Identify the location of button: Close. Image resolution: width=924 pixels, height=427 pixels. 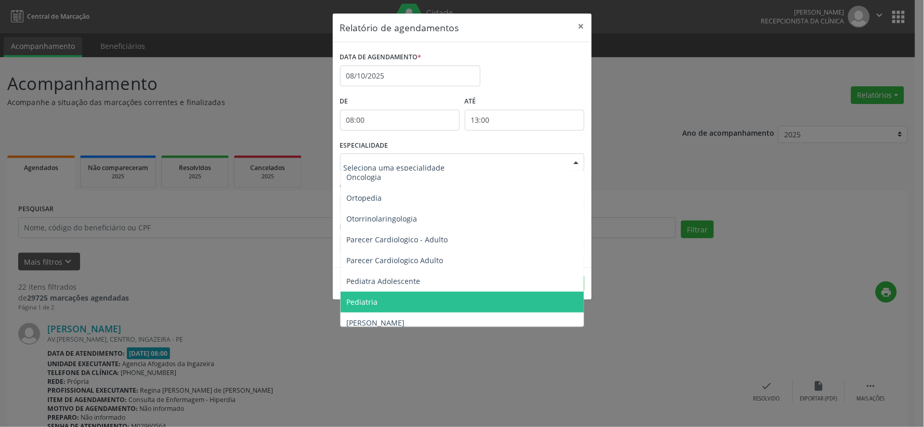
(581, 26).